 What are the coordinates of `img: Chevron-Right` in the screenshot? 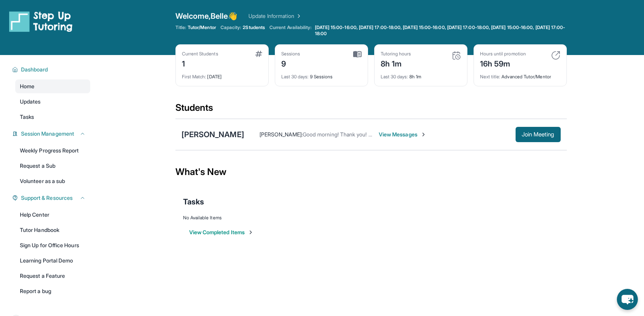 It's located at (424, 134).